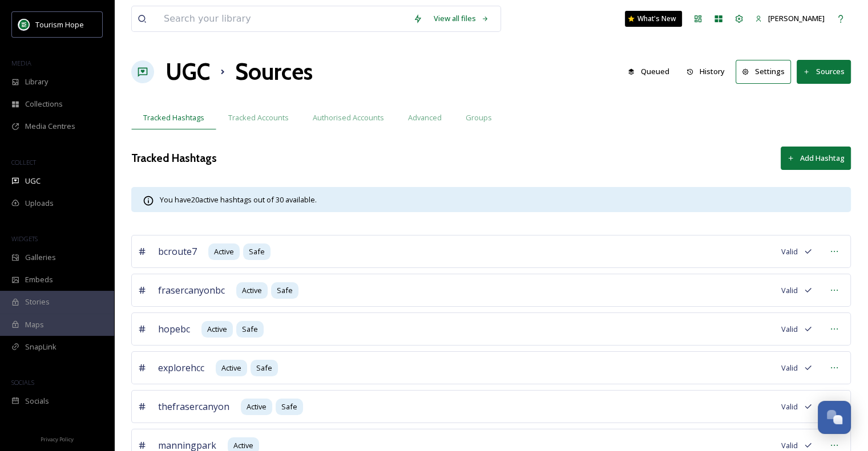  I want to click on span: WIDGETS, so click(24, 238).